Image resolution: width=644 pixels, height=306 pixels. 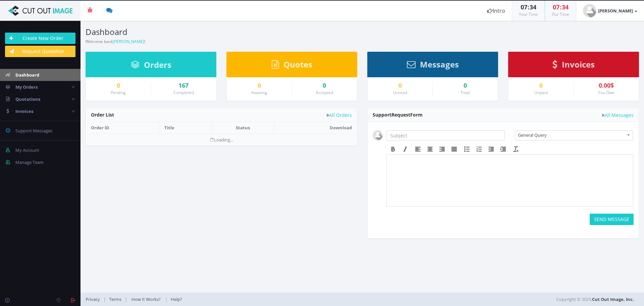 What do you see at coordinates (259, 93) in the screenshot?
I see `small: Awaiting` at bounding box center [259, 93].